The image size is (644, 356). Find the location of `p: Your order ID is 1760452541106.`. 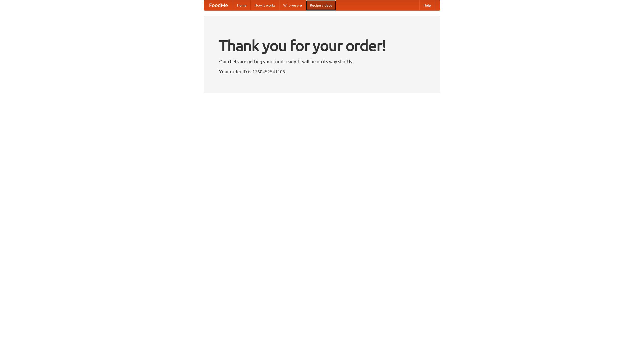

p: Your order ID is 1760452541106. is located at coordinates (322, 71).